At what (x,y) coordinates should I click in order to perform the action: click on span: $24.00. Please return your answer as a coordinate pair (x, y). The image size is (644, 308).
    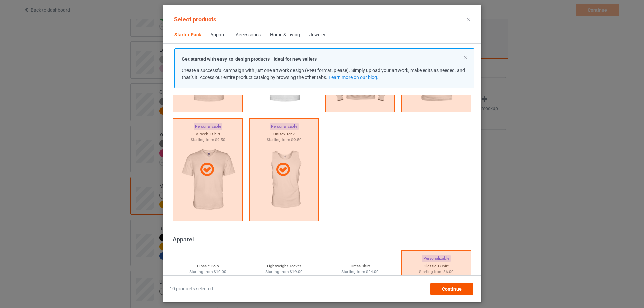
    Looking at the image, I should click on (372, 271).